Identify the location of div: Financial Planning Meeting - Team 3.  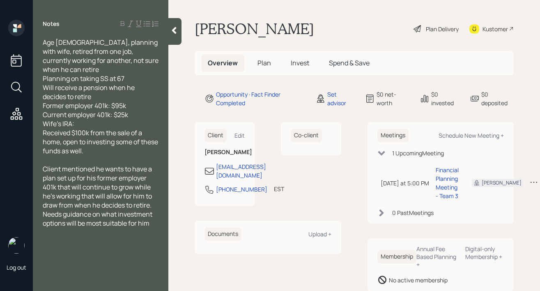
(447, 183).